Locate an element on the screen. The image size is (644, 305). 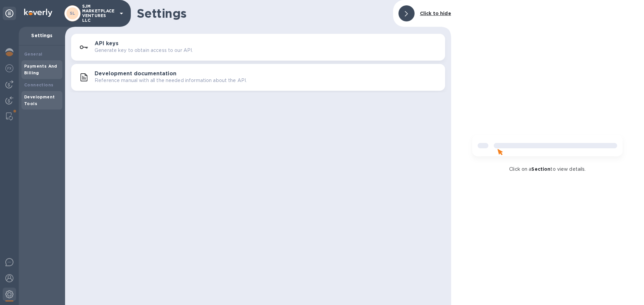
p: Generate key to obtain access to our API. is located at coordinates (144, 50).